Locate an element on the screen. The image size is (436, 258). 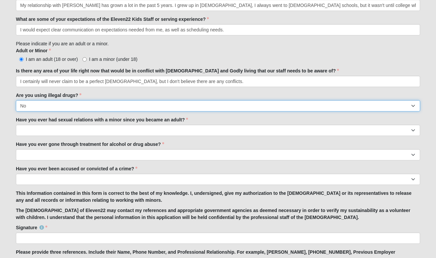
input: I am a minor (under 18) is located at coordinates (84, 59).